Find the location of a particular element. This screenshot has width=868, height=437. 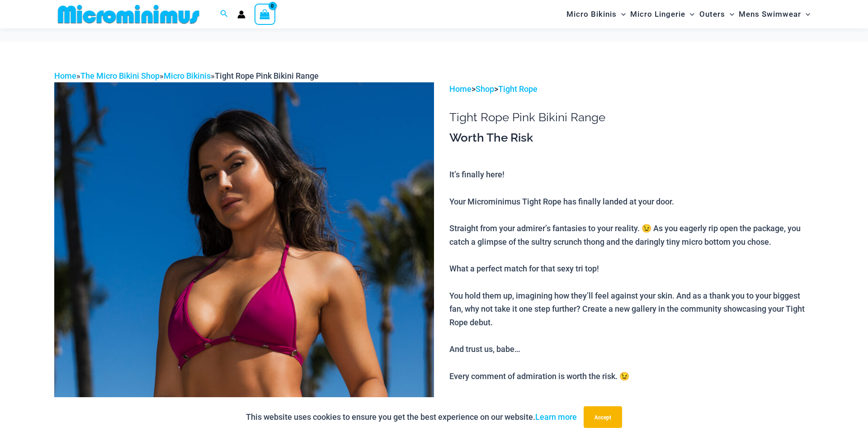

a: Account icon link is located at coordinates (241, 14).